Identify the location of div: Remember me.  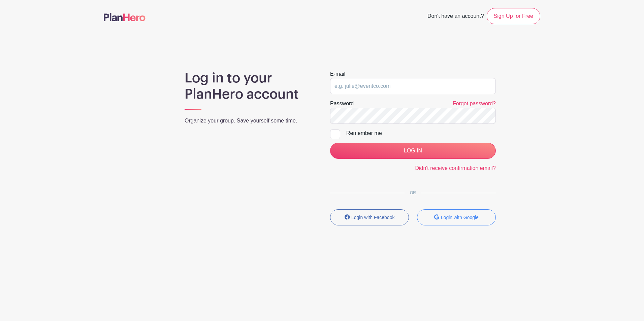
(421, 133).